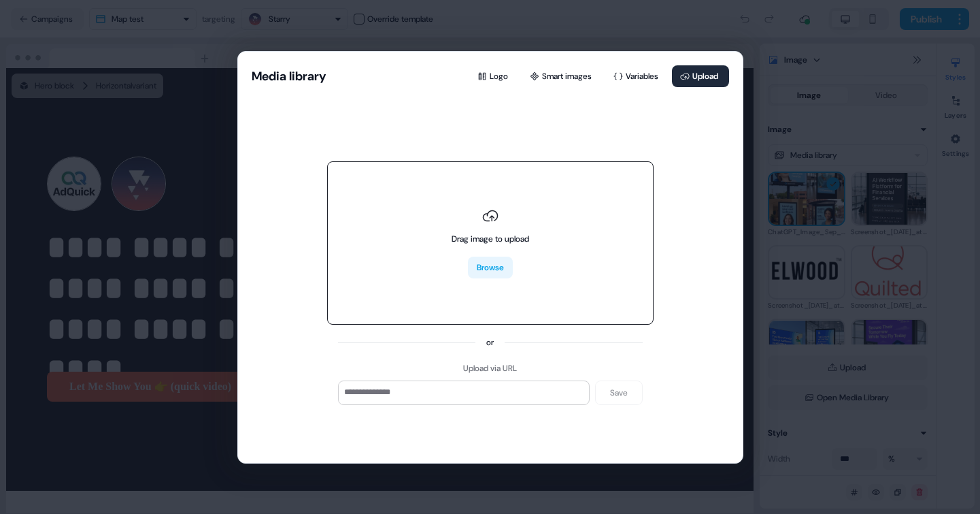  What do you see at coordinates (490, 368) in the screenshot?
I see `div: Upload via URL` at bounding box center [490, 368].